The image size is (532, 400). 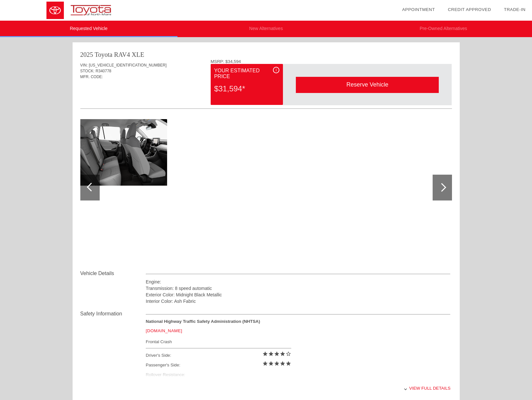 What do you see at coordinates (203, 321) in the screenshot?
I see `strong: National Highway Traffic Safety Administration (NHTSA)` at bounding box center [203, 321].